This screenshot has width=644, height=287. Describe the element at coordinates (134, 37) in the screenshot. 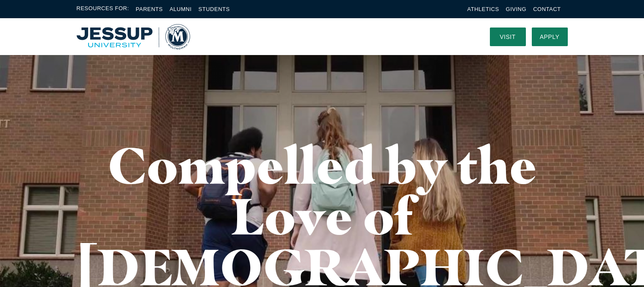

I see `a: Home` at that location.